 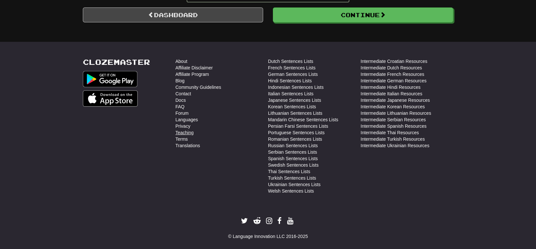 I want to click on a: Spanish Sentences Lists, so click(x=293, y=159).